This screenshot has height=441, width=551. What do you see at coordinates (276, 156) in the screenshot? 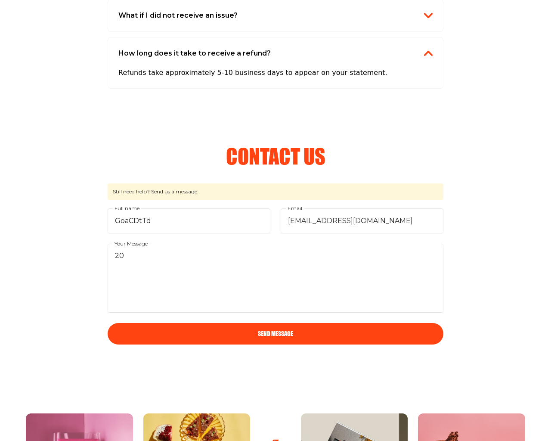
I see `h2: Contact Us` at bounding box center [276, 156].